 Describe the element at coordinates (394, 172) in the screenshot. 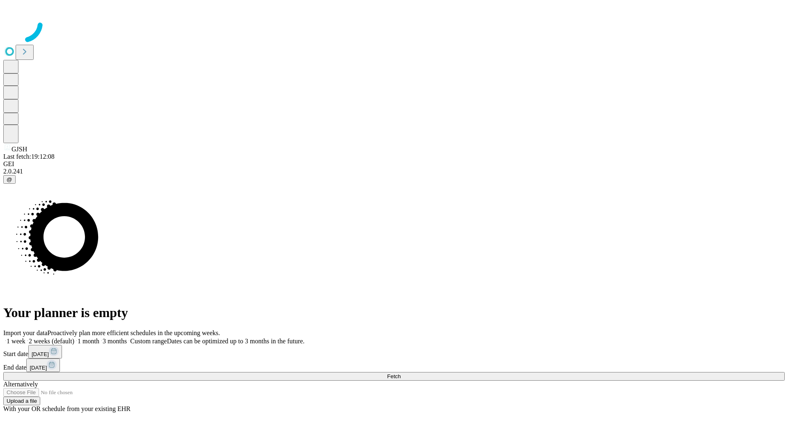

I see `div: 2.0.241` at that location.